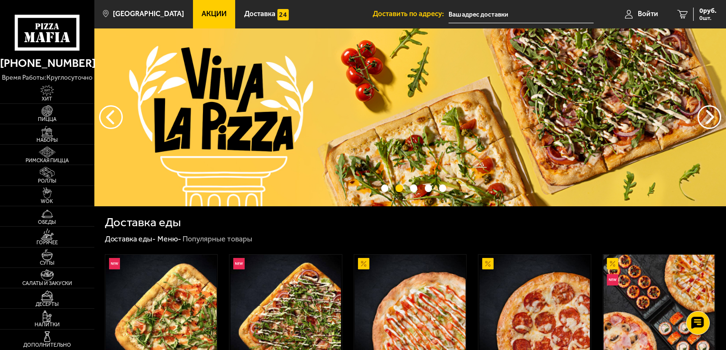  I want to click on div: Популярные товары, so click(217, 239).